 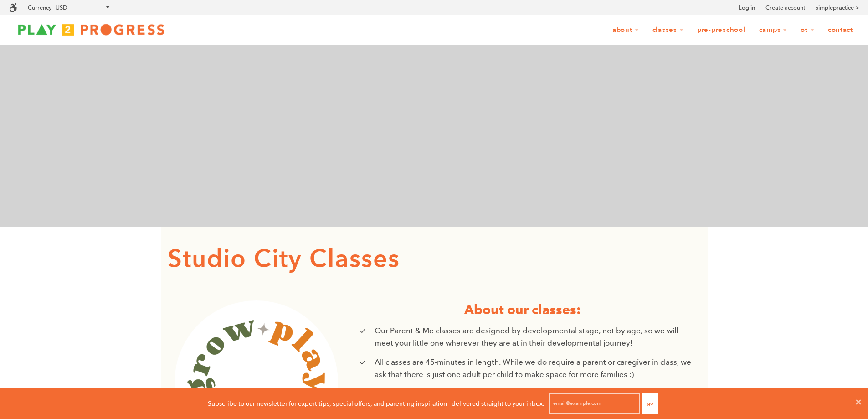 I want to click on label: Currency, so click(x=40, y=7).